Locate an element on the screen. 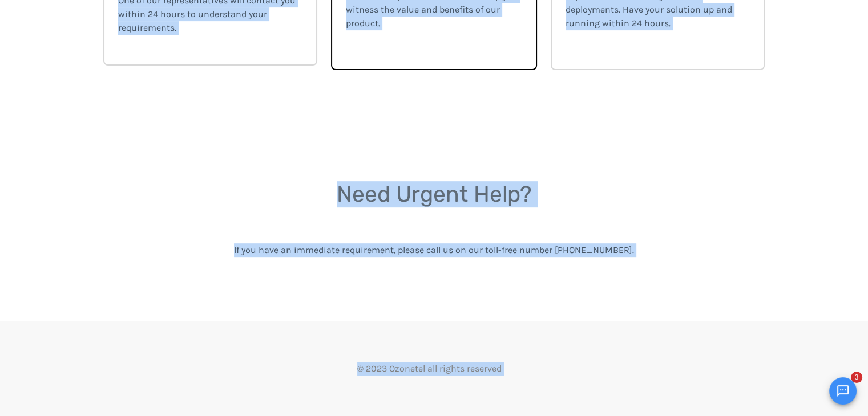  button: Open chat is located at coordinates (843, 391).